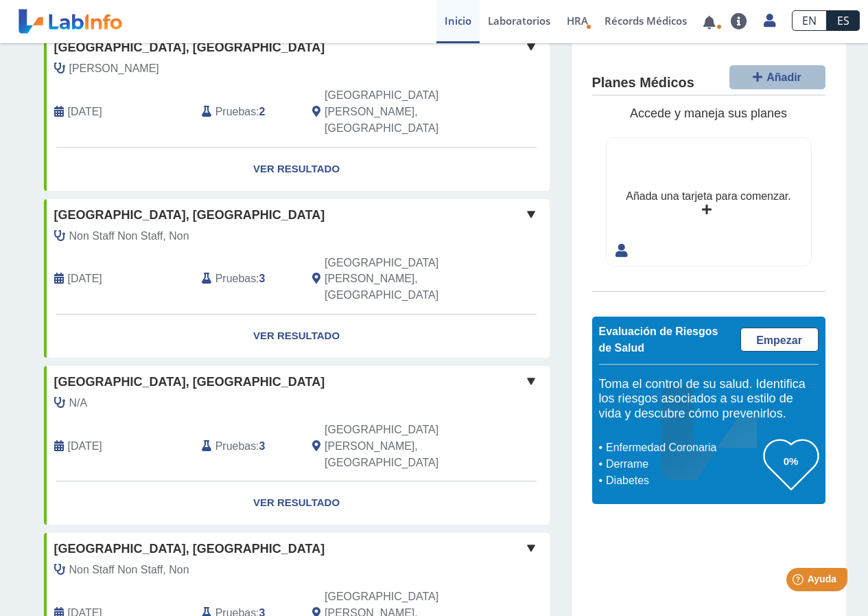 Image resolution: width=868 pixels, height=616 pixels. I want to click on span: 2024-09-18, so click(85, 446).